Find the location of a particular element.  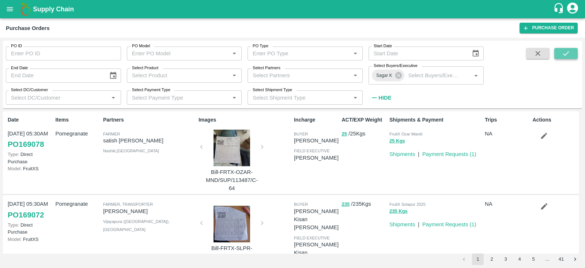

button: Go to page 4 is located at coordinates (519, 259).